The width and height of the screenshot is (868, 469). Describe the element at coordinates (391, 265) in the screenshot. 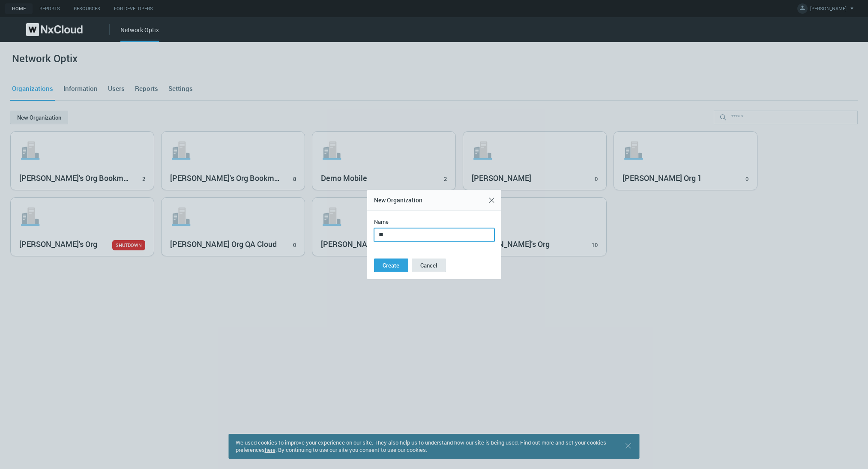

I see `button: Create` at that location.